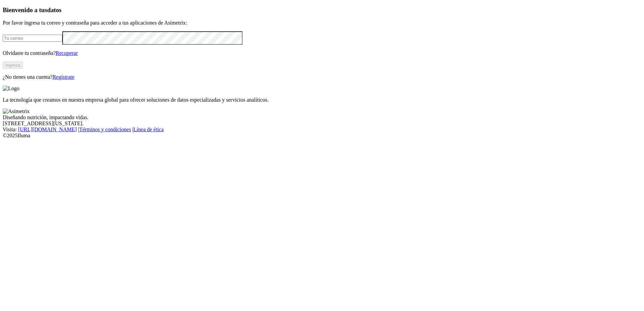 The width and height of the screenshot is (644, 311). Describe the element at coordinates (322, 136) in the screenshot. I see `div: © 2025 Iluma` at that location.